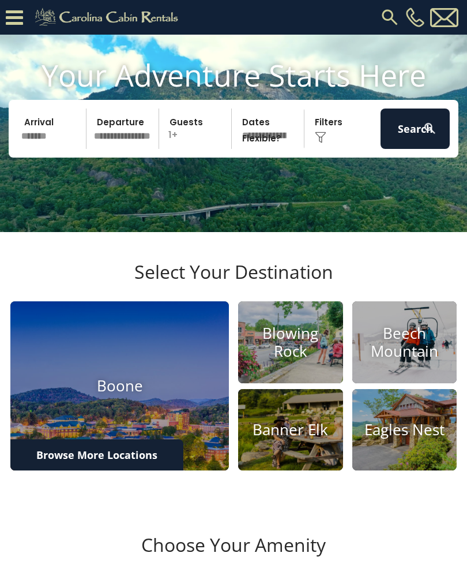  I want to click on img: filter--v1.png, so click(321, 137).